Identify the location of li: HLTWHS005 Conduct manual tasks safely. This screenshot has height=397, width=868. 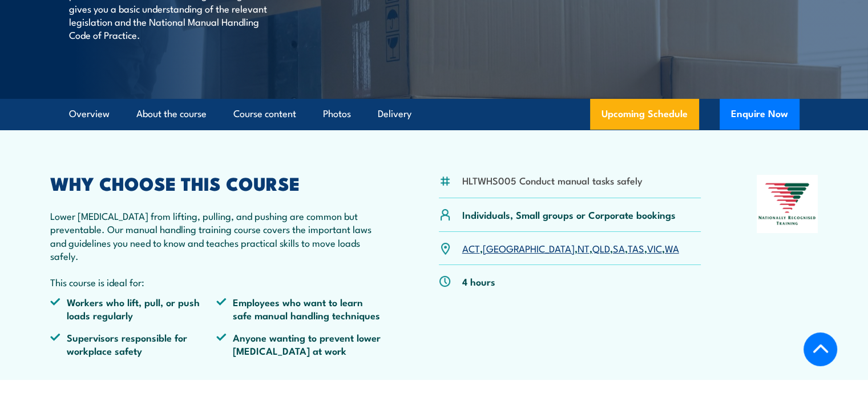
(553, 180).